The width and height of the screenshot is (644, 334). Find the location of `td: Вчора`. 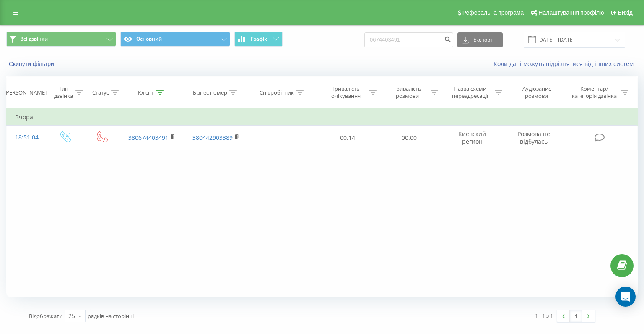

td: Вчора is located at coordinates (322, 117).